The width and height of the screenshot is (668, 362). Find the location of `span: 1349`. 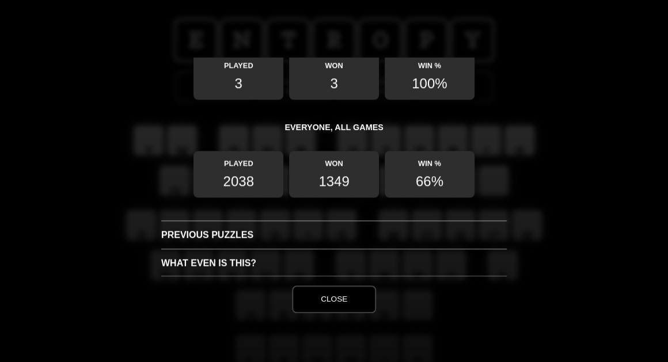

span: 1349 is located at coordinates (334, 183).